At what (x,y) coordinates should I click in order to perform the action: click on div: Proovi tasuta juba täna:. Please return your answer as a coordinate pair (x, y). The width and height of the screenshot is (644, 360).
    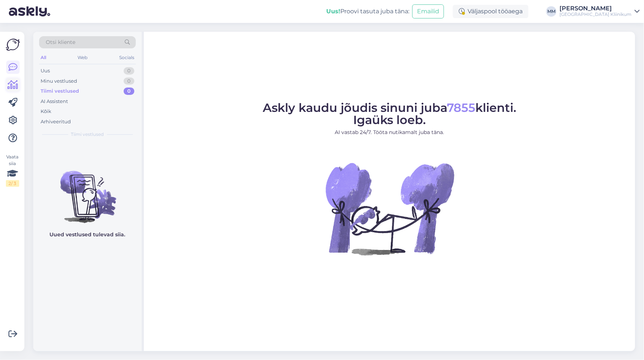
    Looking at the image, I should click on (367, 11).